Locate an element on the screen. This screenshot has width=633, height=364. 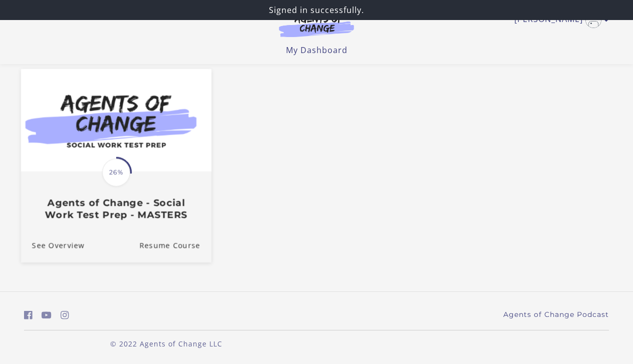
p: Signed in successfully. is located at coordinates (316, 10).